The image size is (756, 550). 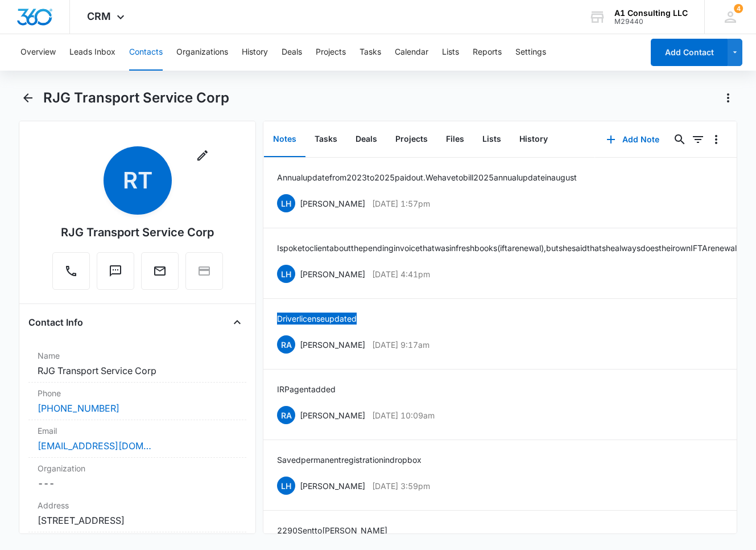 I want to click on label: Organization, so click(x=137, y=468).